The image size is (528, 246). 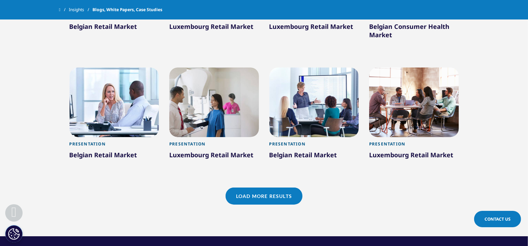 I want to click on a: Contact Us, so click(x=497, y=219).